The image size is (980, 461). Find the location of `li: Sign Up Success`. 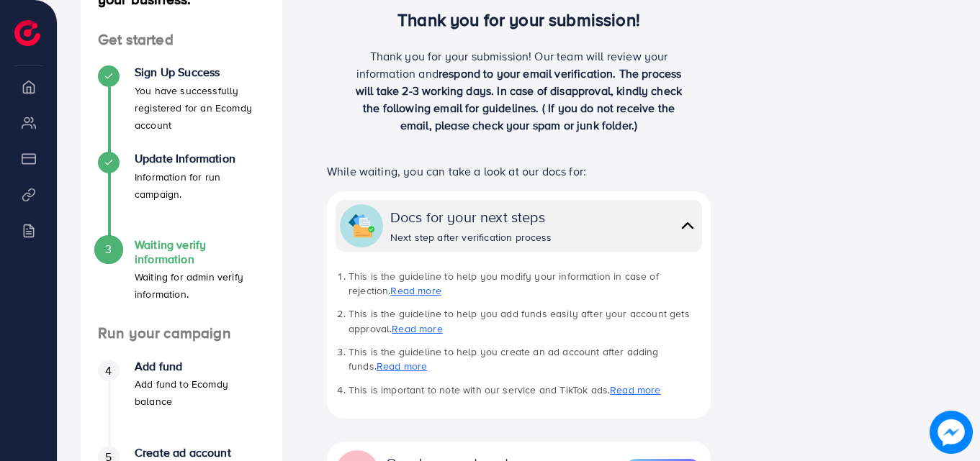

li: Sign Up Success is located at coordinates (181, 109).